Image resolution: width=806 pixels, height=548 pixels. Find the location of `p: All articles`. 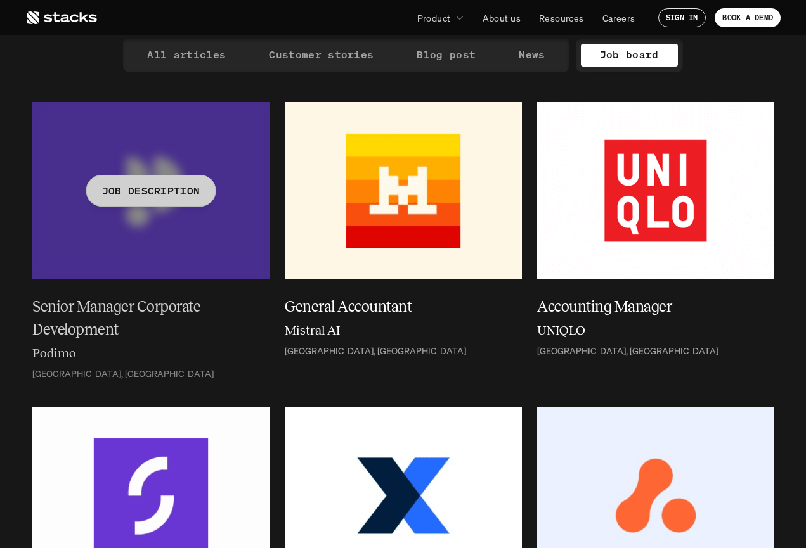

p: All articles is located at coordinates (186, 55).